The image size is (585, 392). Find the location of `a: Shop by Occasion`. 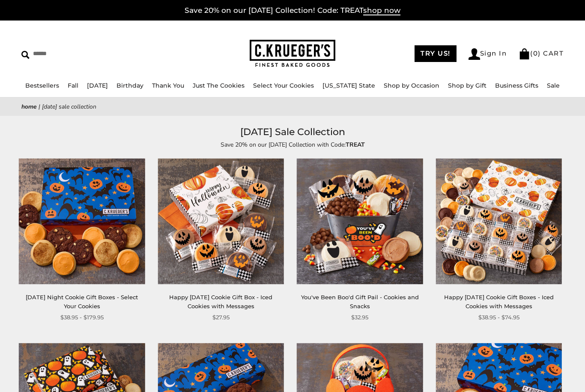

a: Shop by Occasion is located at coordinates (412, 86).